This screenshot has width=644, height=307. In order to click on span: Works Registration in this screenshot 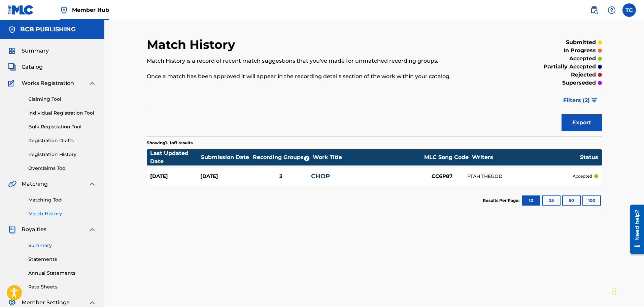, I will do `click(48, 83)`.